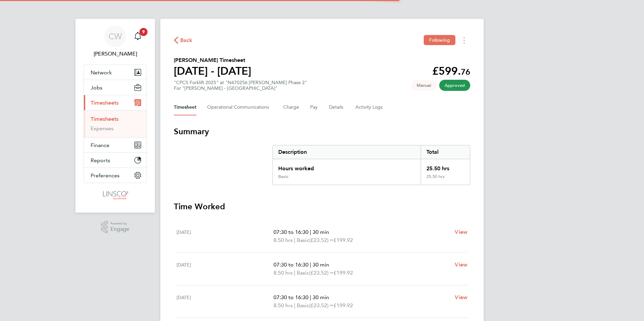  What do you see at coordinates (185, 108) in the screenshot?
I see `button: Timesheet` at bounding box center [185, 108].